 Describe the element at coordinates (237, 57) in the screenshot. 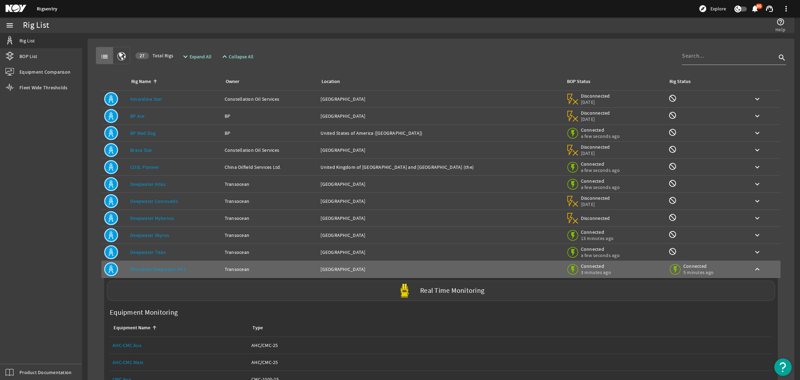

I see `button: Collapse All` at that location.